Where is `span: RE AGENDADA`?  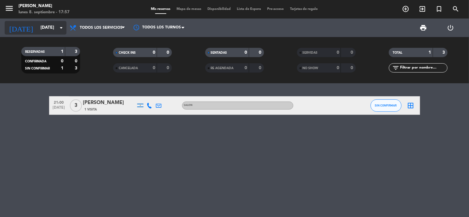 span: RE AGENDADA is located at coordinates (222, 68).